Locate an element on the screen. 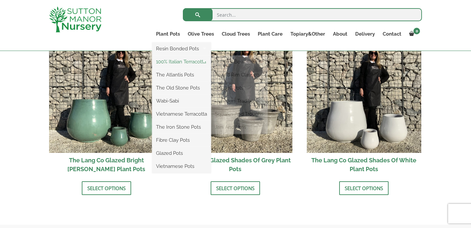 This screenshot has width=471, height=228. a: Shallow Bowl Grande is located at coordinates (239, 62).